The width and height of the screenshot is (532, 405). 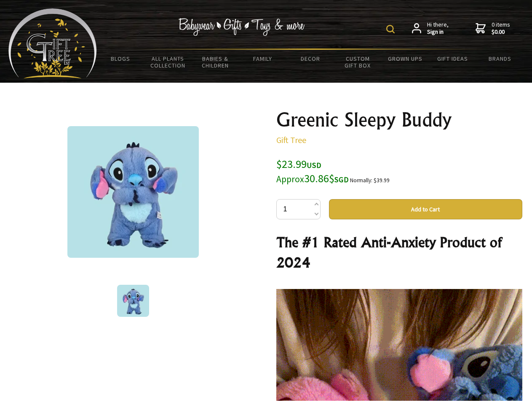 What do you see at coordinates (501, 28) in the screenshot?
I see `span: 0 items` at bounding box center [501, 28].